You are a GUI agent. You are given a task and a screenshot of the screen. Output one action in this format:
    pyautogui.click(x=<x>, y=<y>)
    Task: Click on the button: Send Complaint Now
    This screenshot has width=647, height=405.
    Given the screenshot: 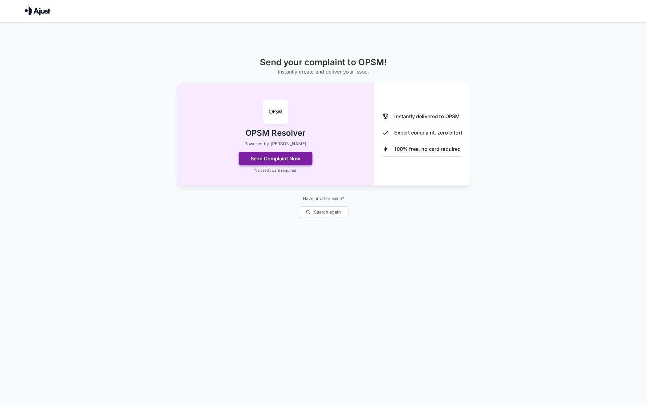 What is the action you would take?
    pyautogui.click(x=275, y=158)
    